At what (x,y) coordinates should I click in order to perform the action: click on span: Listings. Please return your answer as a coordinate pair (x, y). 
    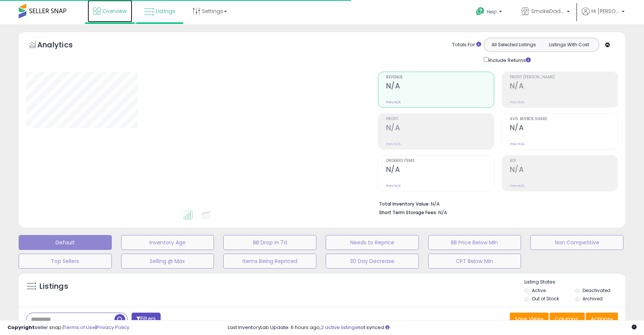
    Looking at the image, I should click on (165, 11).